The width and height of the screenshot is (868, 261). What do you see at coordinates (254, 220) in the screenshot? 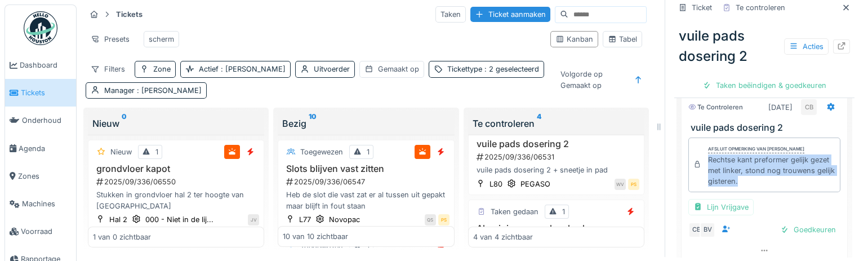
I see `div: JV` at bounding box center [254, 220].